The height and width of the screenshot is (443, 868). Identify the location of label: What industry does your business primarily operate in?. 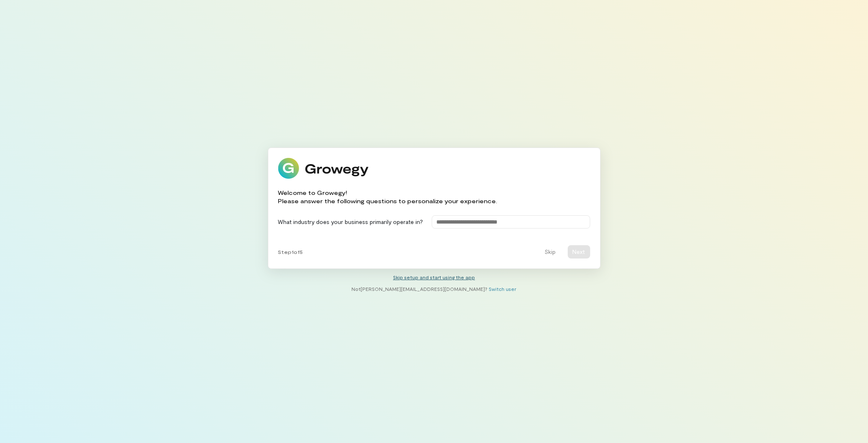
(351, 222).